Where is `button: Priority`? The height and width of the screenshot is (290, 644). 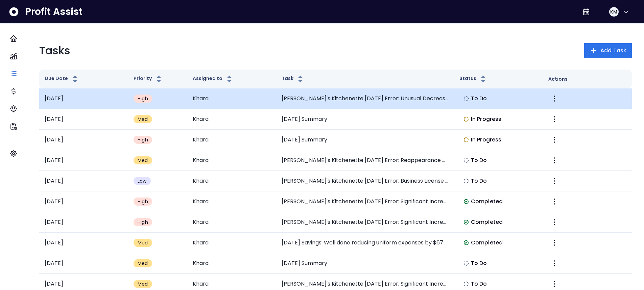 button: Priority is located at coordinates (148, 79).